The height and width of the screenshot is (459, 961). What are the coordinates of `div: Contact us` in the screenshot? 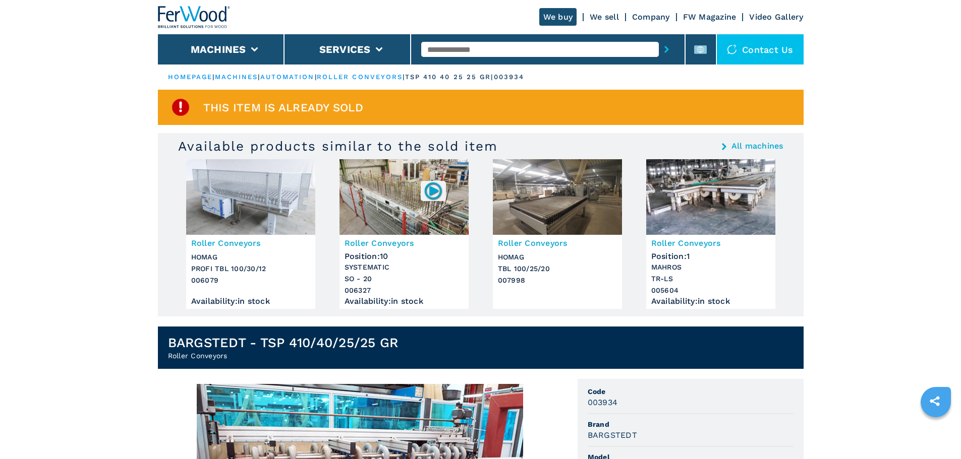 It's located at (760, 49).